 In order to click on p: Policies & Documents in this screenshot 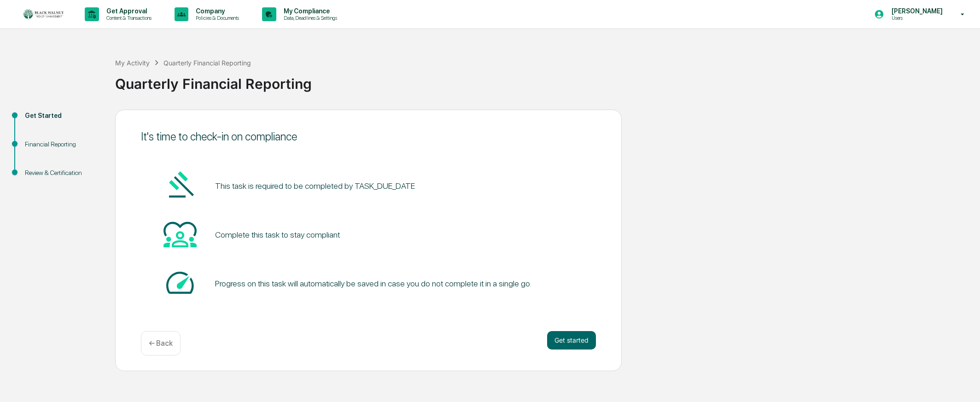, I will do `click(216, 18)`.